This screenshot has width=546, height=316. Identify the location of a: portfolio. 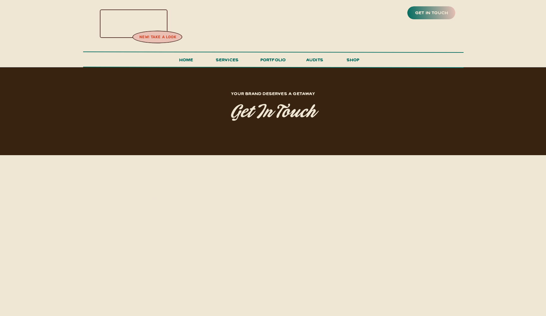
(273, 61).